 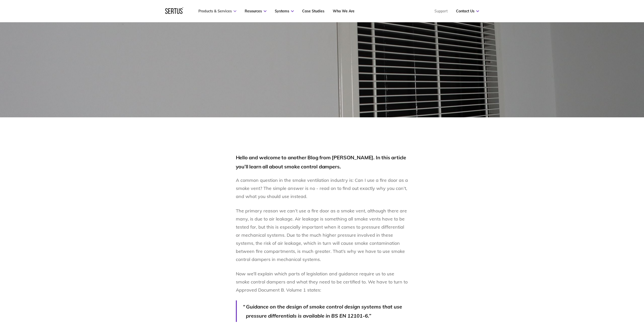 I want to click on p: The primary reason we can’t use a fire door as a smoke vent, although there are many, is due to a..., so click(x=322, y=236).